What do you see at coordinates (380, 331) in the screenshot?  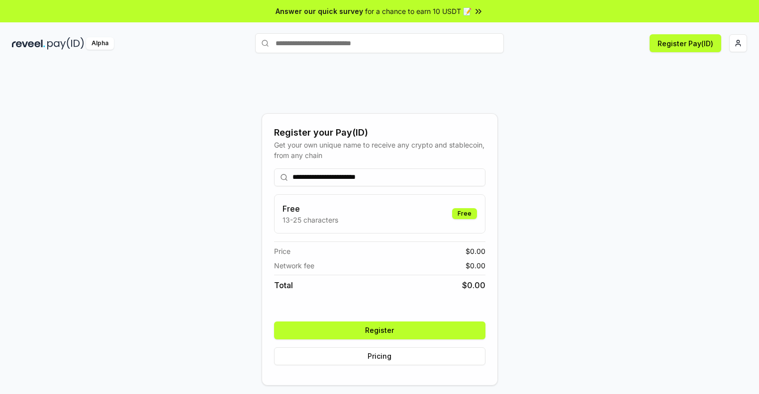 I see `button: Register` at bounding box center [380, 331].